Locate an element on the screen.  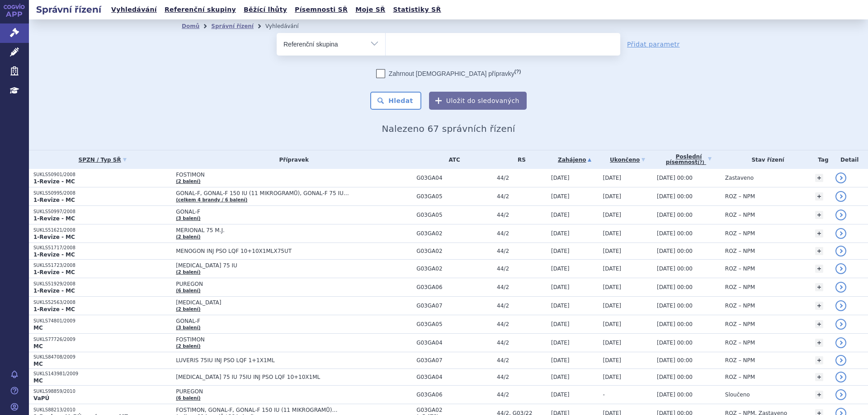
th: Přípravek is located at coordinates (291, 160).